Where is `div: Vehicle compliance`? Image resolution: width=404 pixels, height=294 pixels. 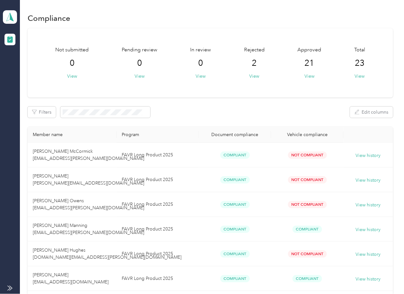 div: Vehicle compliance is located at coordinates (307, 135).